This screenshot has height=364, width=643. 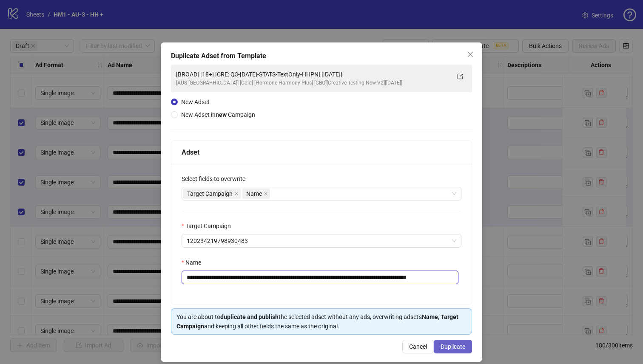 What do you see at coordinates (418, 346) in the screenshot?
I see `button: Cancel` at bounding box center [418, 346].